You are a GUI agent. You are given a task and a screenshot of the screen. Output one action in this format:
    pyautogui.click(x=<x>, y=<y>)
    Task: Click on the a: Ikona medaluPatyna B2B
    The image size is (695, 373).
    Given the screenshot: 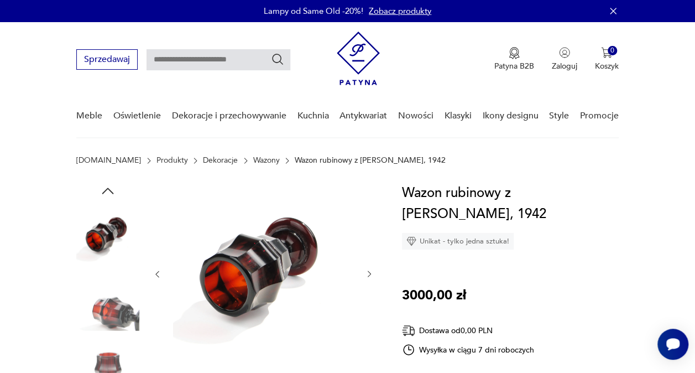 What is the action you would take?
    pyautogui.click(x=514, y=59)
    